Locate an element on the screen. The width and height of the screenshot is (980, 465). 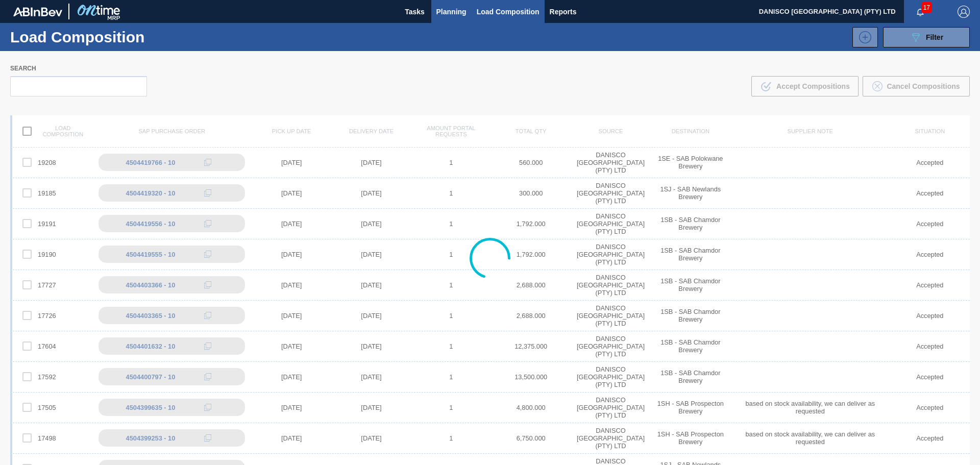
span: Load Composition is located at coordinates (508, 12).